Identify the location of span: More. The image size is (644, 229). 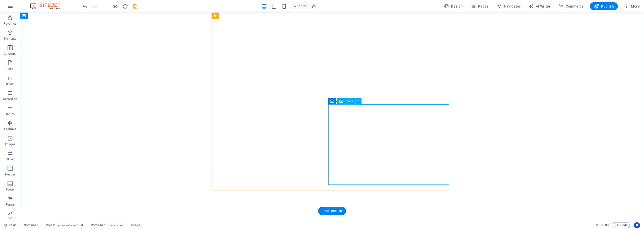
(632, 7).